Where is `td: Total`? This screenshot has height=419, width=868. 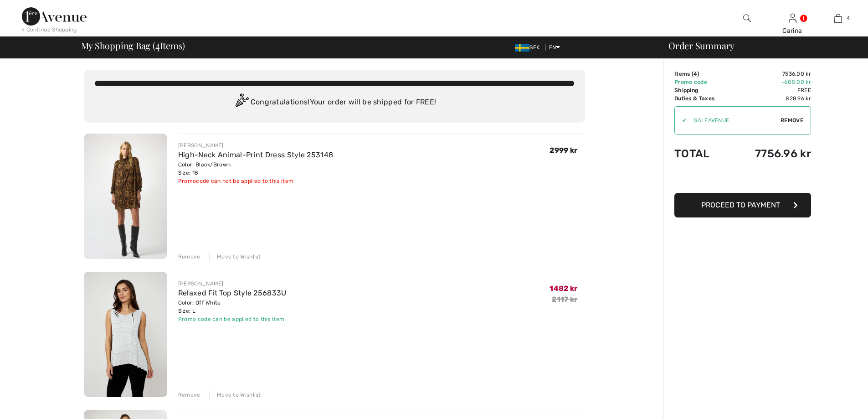 td: Total is located at coordinates (703, 154).